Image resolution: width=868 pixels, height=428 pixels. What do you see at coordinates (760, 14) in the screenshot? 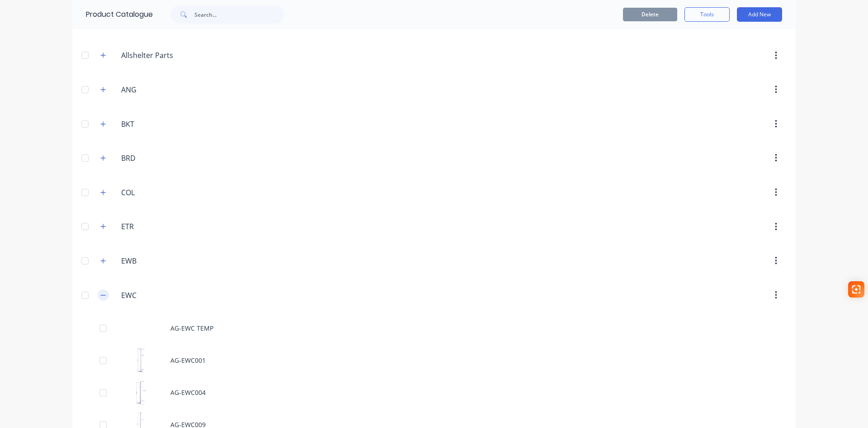
I see `button: Add New` at bounding box center [760, 14].